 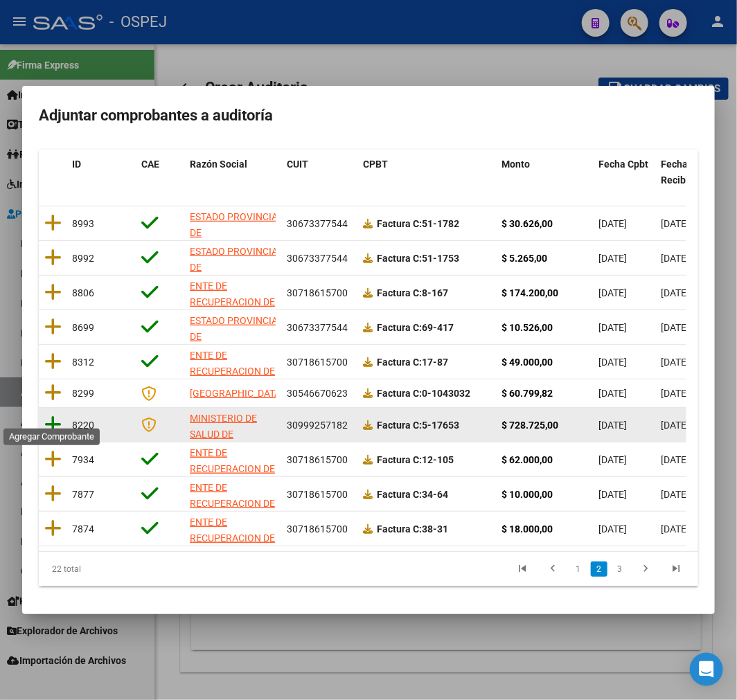 What do you see at coordinates (83, 327) in the screenshot?
I see `span: 8699` at bounding box center [83, 327].